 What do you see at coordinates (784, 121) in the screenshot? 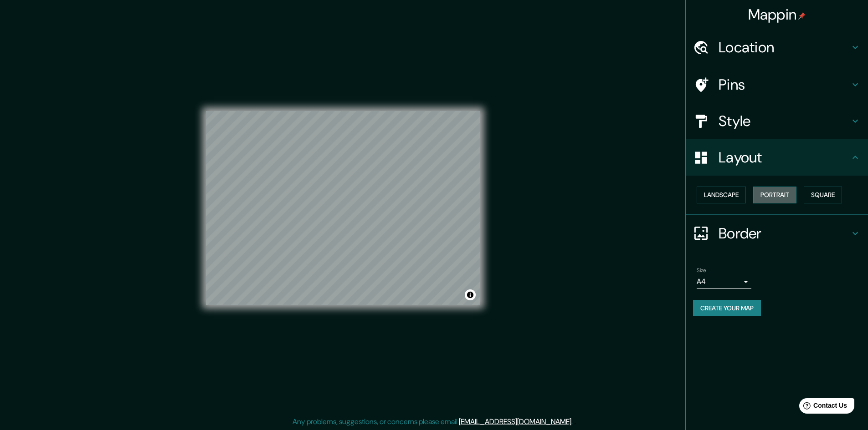
I see `h4: Style` at bounding box center [784, 121].